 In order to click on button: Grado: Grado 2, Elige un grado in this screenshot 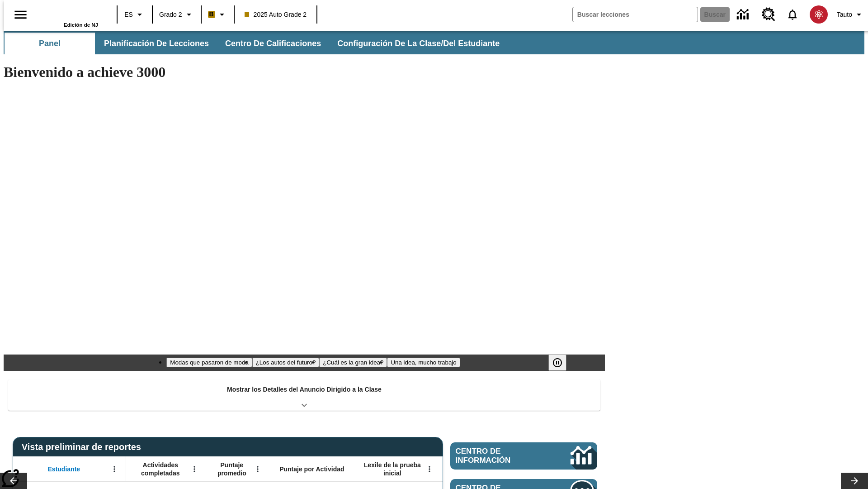, I will do `click(177, 14)`.